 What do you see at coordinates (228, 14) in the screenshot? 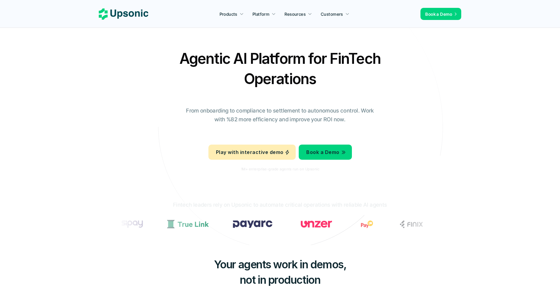
I see `p: Products` at bounding box center [228, 14].